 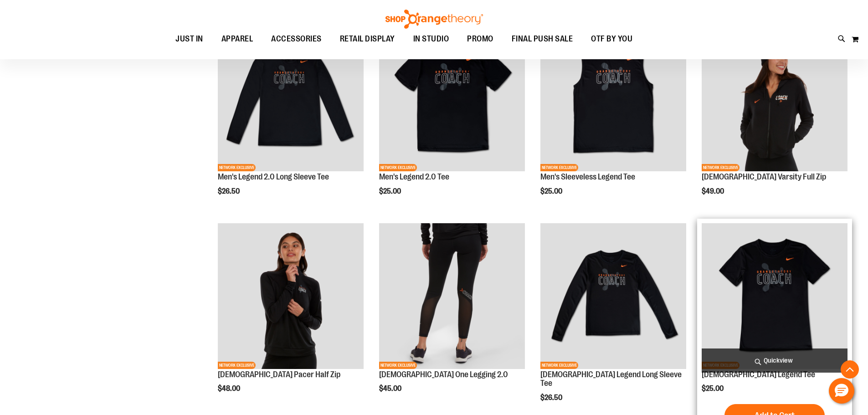 I want to click on img: OTF Ladies Coach FA23 Legend SS Tee - Black primary image, so click(x=775, y=296).